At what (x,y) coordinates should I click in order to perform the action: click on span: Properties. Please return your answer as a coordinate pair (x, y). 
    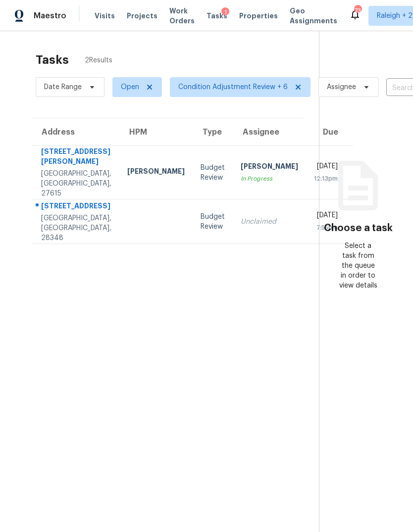
    Looking at the image, I should click on (258, 16).